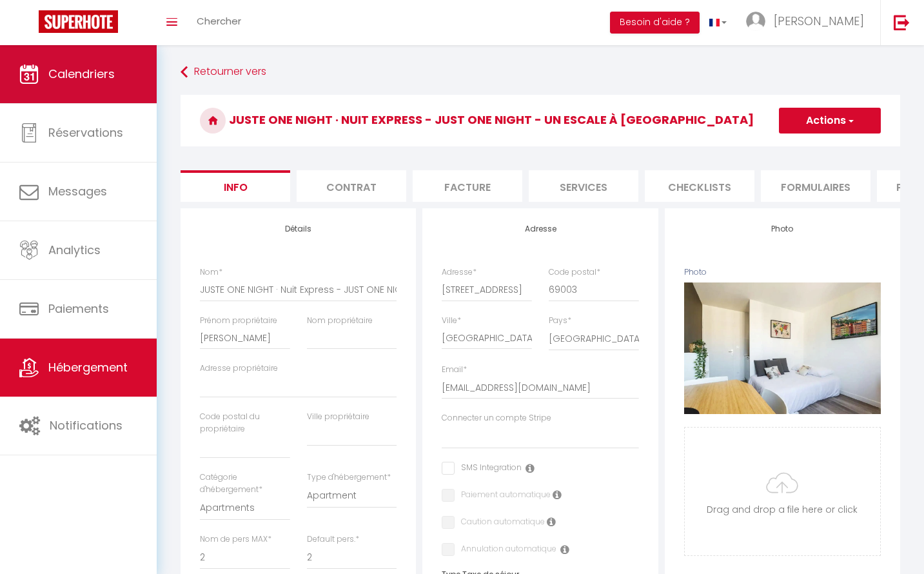 The image size is (924, 574). Describe the element at coordinates (340, 321) in the screenshot. I see `label: Nom propriétaire` at that location.